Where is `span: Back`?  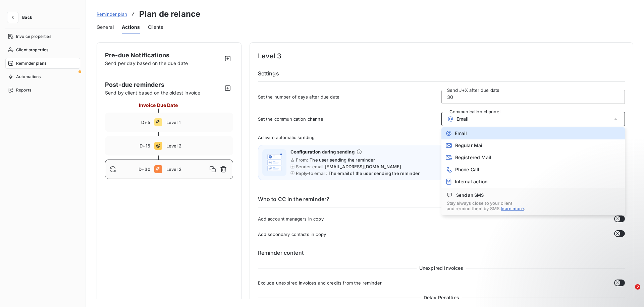
span: Back is located at coordinates (27, 17).